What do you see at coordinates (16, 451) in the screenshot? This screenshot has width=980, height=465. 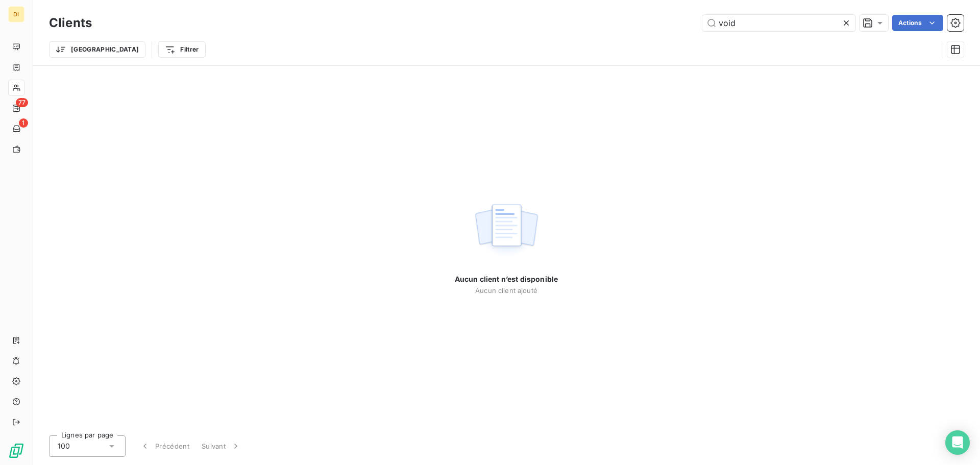 I see `img: Logo LeanPay` at bounding box center [16, 451].